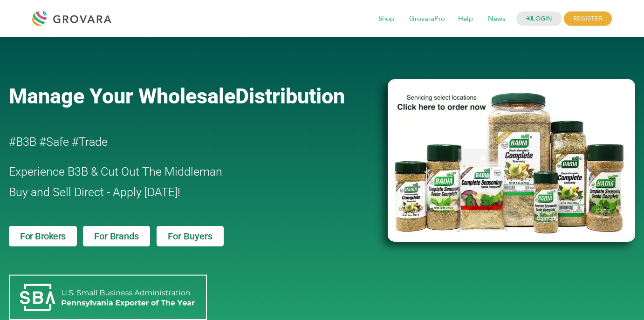  Describe the element at coordinates (496, 19) in the screenshot. I see `a: News` at that location.